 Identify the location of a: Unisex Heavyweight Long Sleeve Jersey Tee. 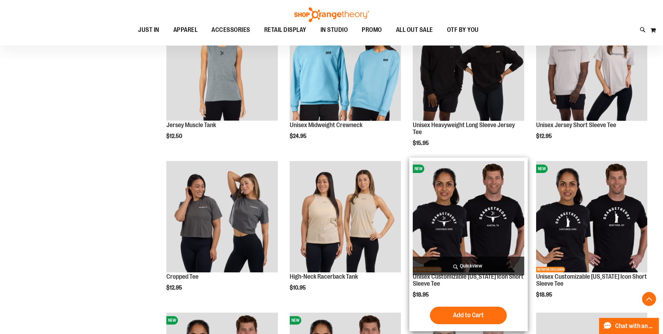
(464, 128).